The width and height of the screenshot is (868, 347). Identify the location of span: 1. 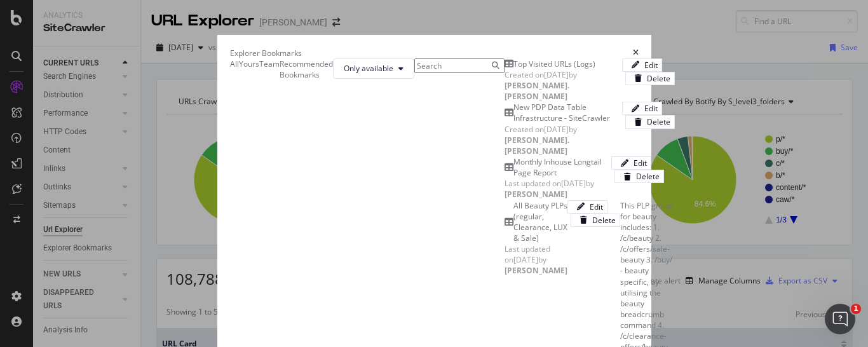
(856, 309).